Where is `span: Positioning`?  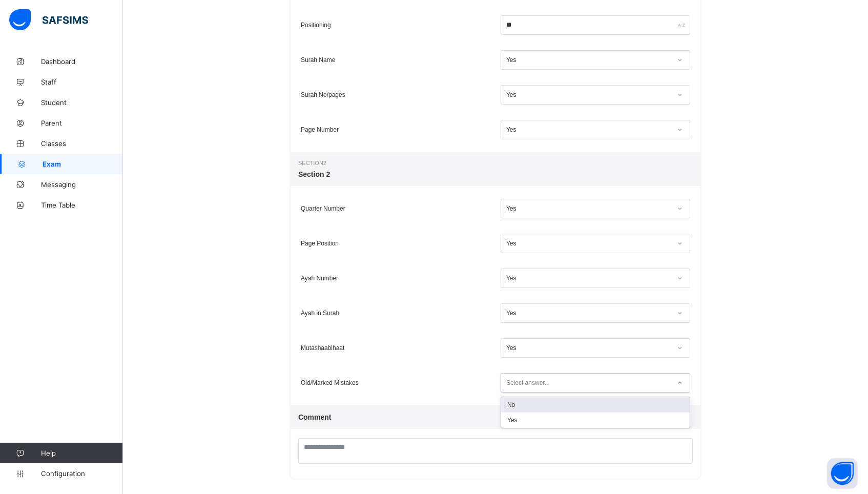 span: Positioning is located at coordinates (316, 25).